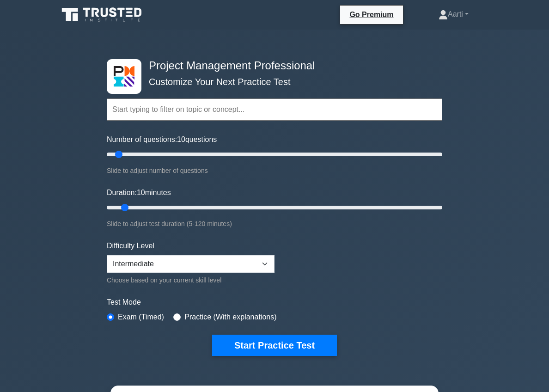 Image resolution: width=549 pixels, height=392 pixels. What do you see at coordinates (274, 110) in the screenshot?
I see `input: Start typing to filter on topic or concept...` at bounding box center [274, 110].